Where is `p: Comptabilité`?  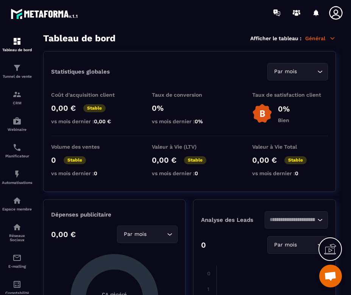 p: Comptabilité is located at coordinates (17, 292).